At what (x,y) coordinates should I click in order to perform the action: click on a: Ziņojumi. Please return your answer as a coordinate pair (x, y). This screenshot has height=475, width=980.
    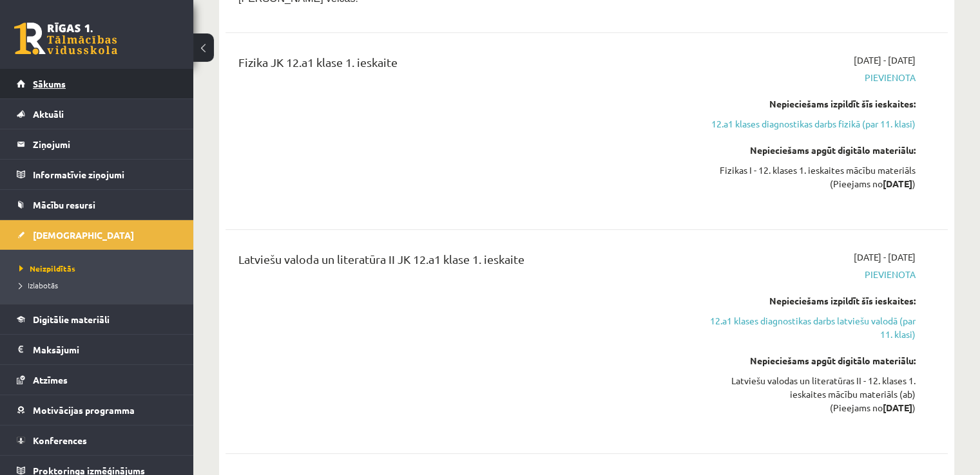
    Looking at the image, I should click on (97, 144).